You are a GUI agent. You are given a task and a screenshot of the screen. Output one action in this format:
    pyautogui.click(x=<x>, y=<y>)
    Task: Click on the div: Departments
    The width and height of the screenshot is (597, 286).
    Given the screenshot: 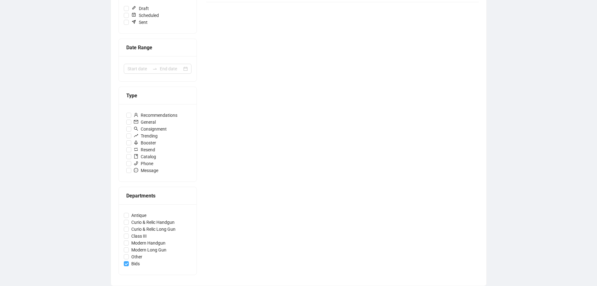 What is the action you would take?
    pyautogui.click(x=158, y=195)
    